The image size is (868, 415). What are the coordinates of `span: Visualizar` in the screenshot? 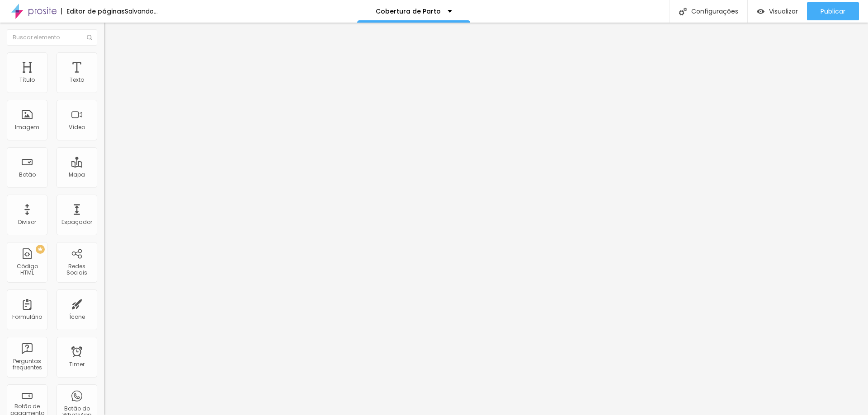 It's located at (783, 11).